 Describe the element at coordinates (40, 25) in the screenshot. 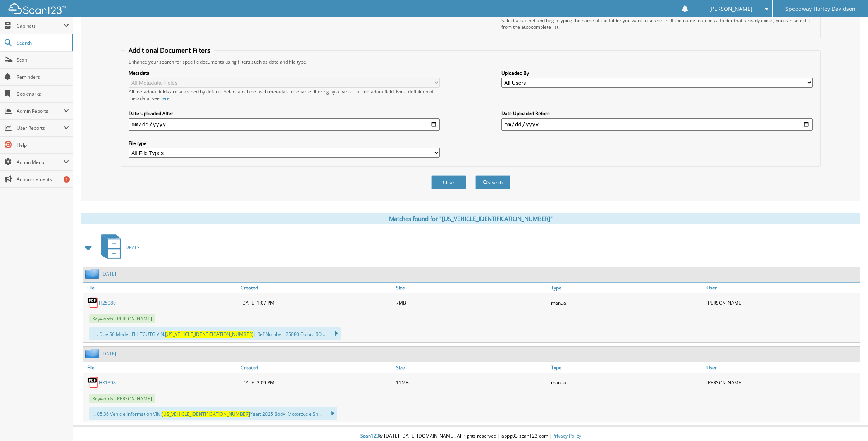

I see `span: Cabinets` at that location.